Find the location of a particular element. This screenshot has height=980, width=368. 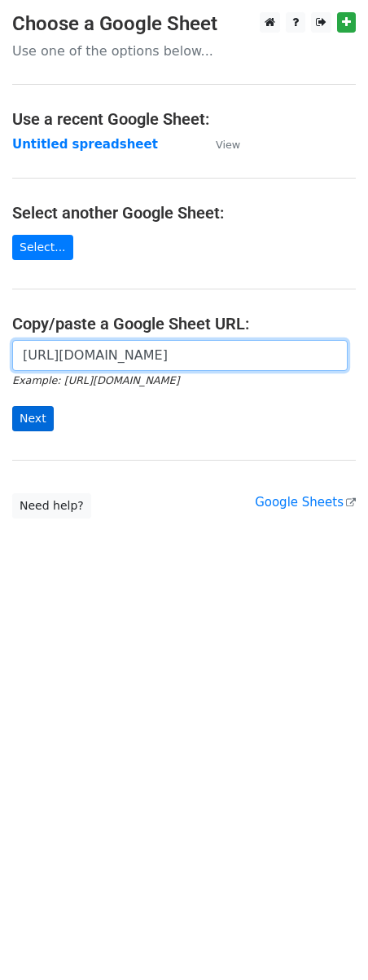

a: View is located at coordinates (220, 145).